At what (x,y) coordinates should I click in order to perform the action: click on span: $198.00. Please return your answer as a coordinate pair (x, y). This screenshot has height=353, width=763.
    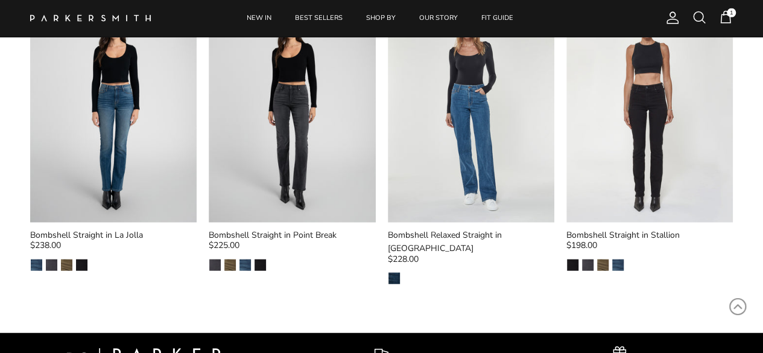
    Looking at the image, I should click on (582, 246).